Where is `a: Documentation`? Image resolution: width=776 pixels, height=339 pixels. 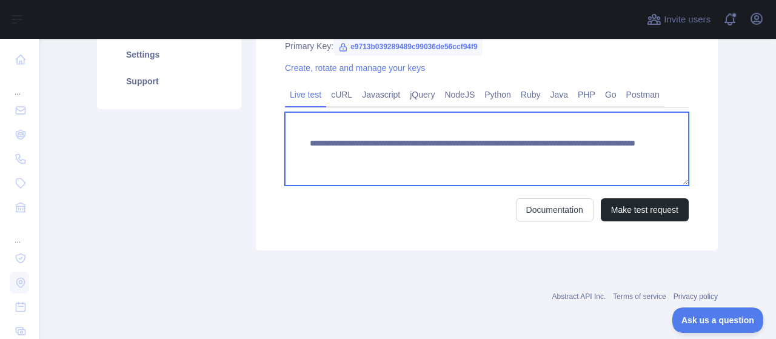 a: Documentation is located at coordinates (555, 210).